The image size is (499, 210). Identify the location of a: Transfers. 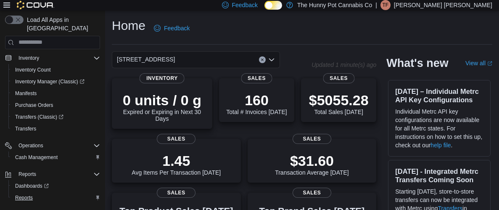
(26, 129).